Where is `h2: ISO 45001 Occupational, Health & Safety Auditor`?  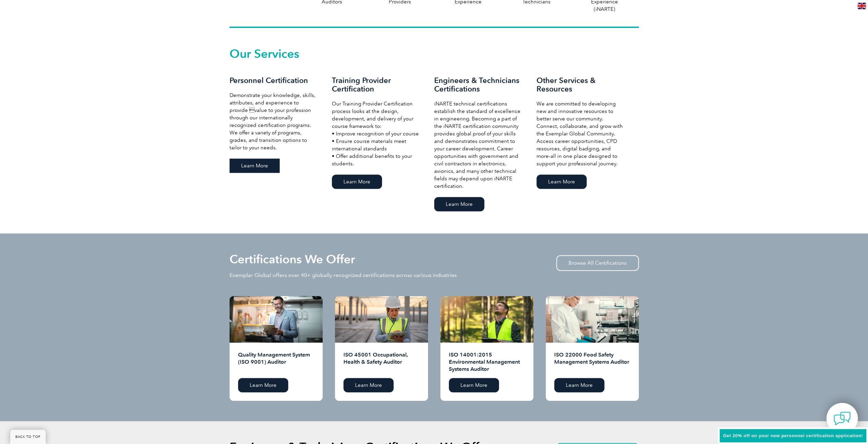
h2: ISO 45001 Occupational, Health & Safety Auditor is located at coordinates (381, 362).